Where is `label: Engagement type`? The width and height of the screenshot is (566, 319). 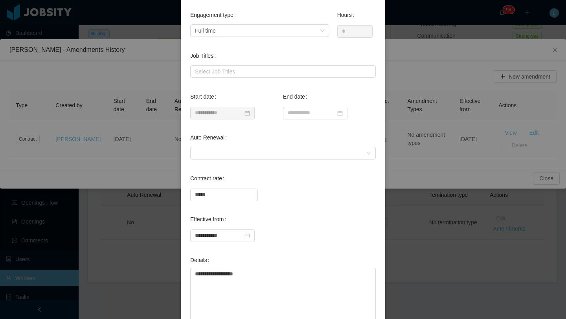 label: Engagement type is located at coordinates (214, 15).